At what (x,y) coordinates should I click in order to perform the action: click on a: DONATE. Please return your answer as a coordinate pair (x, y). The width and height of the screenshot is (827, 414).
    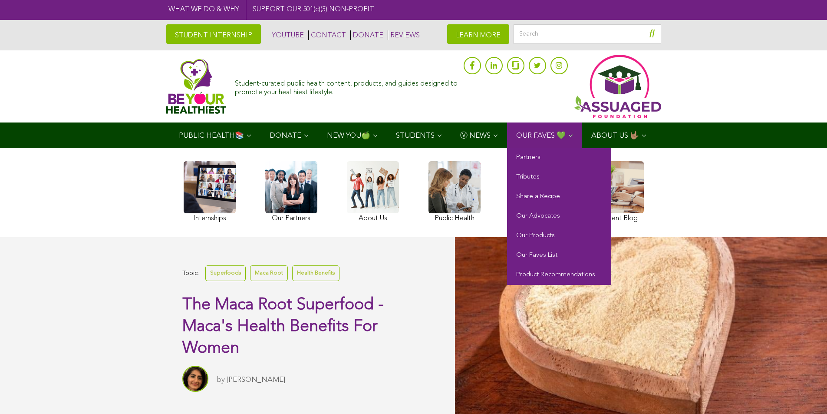
    Looking at the image, I should click on (367, 35).